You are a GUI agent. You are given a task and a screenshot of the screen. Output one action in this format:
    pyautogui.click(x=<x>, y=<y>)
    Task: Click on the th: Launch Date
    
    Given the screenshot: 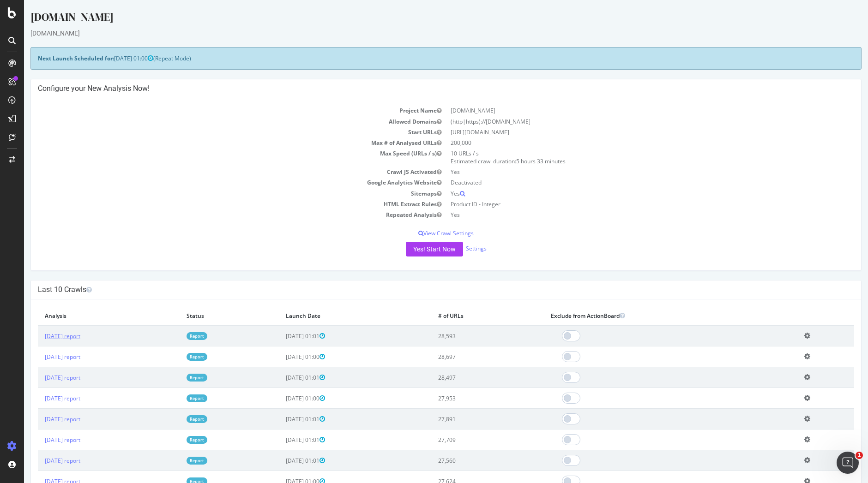 What is the action you would take?
    pyautogui.click(x=331, y=316)
    